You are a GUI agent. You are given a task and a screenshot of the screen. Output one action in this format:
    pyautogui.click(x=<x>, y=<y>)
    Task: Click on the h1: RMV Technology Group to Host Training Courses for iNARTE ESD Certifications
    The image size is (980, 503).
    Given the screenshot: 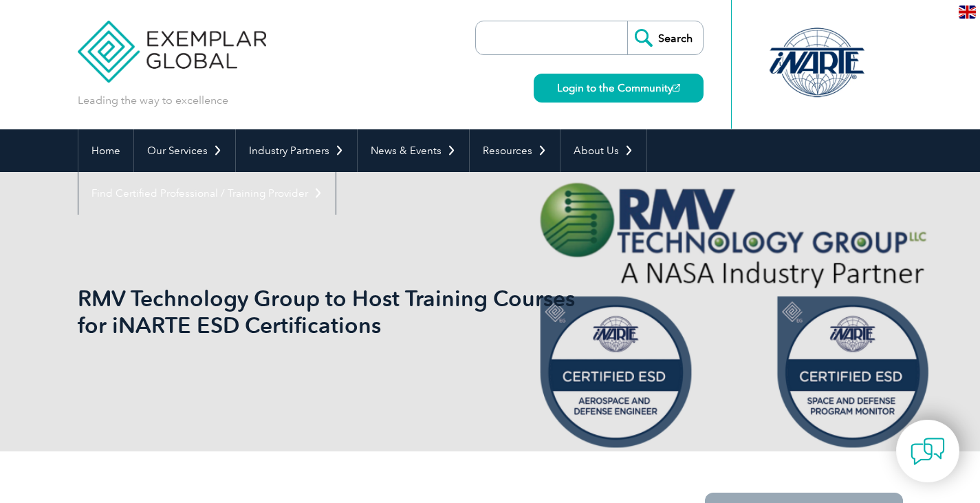 What is the action you would take?
    pyautogui.click(x=342, y=311)
    